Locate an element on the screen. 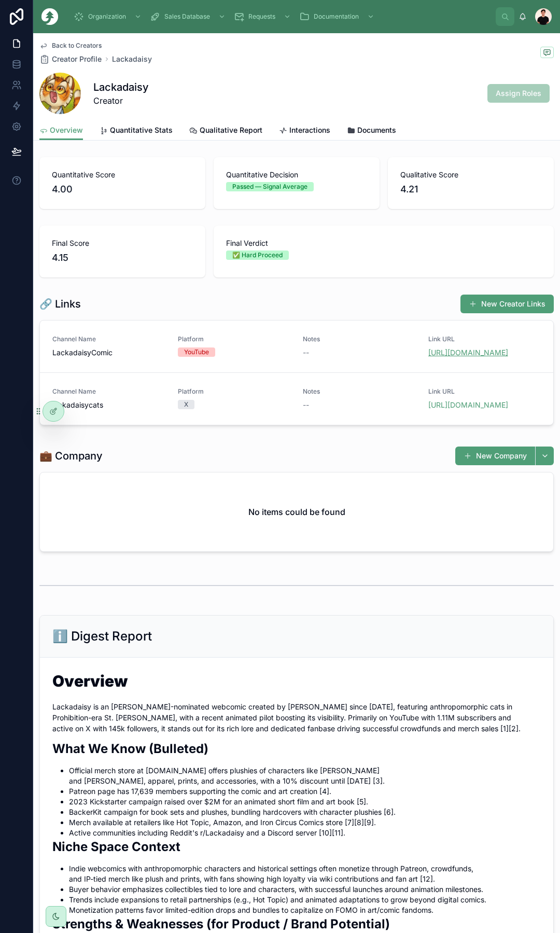  h1: 💼 Company is located at coordinates (71, 456).